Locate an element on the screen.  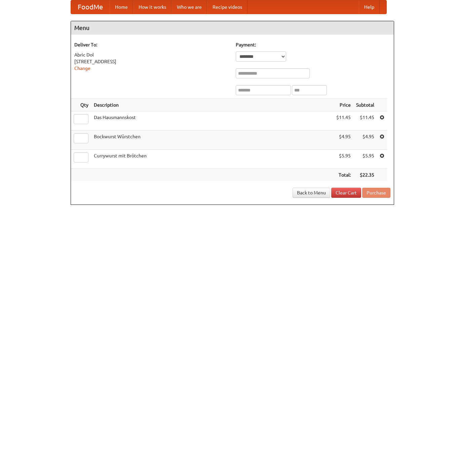
a: Who we are is located at coordinates (189, 7).